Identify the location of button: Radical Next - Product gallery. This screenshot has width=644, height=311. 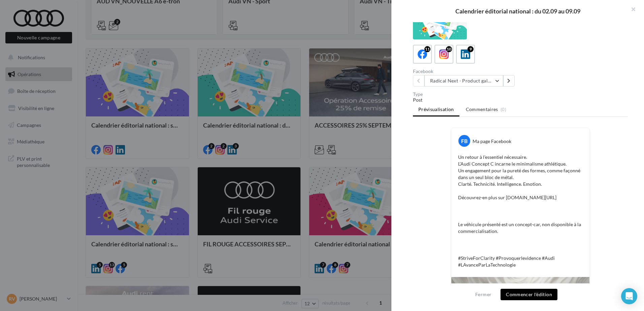
(464, 81).